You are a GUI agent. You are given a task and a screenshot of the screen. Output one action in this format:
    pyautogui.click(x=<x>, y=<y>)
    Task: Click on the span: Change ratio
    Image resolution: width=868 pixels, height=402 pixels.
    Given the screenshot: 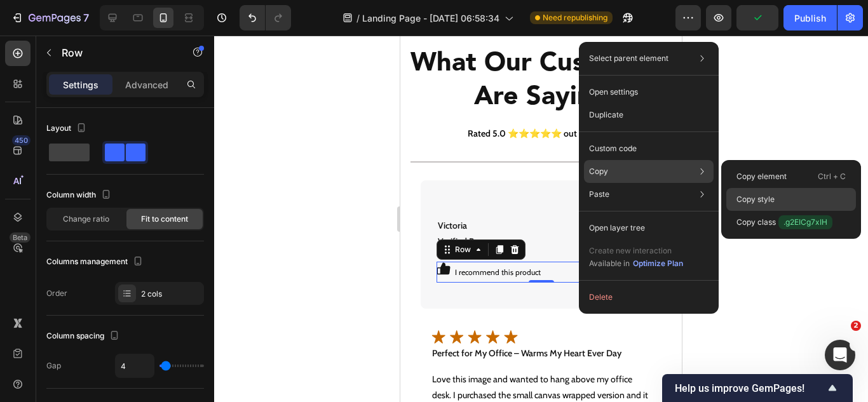 What is the action you would take?
    pyautogui.click(x=86, y=219)
    